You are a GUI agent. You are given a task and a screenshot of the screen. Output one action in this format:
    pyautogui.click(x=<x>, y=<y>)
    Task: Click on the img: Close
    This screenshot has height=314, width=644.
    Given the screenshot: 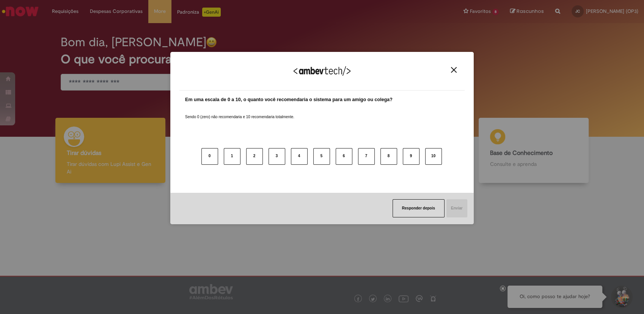 What is the action you would take?
    pyautogui.click(x=453, y=70)
    